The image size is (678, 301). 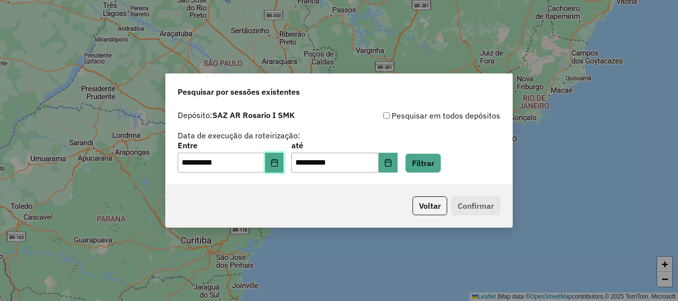 I want to click on label: até, so click(x=344, y=145).